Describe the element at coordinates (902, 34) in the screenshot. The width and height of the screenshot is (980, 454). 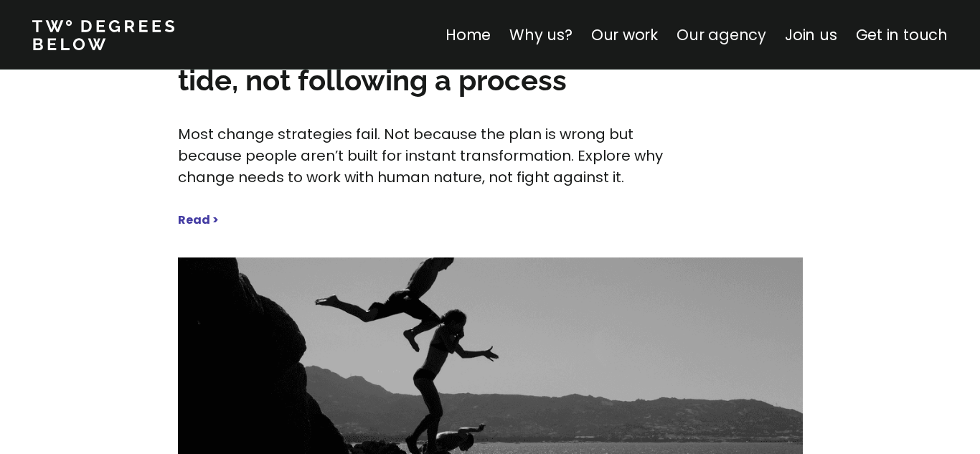
I see `a: Get in touch` at that location.